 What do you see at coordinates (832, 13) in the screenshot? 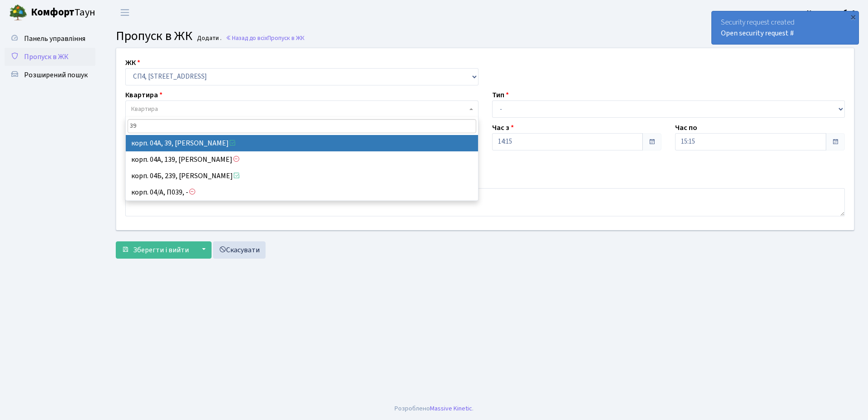
I see `b: Консьєрж б. 4.` at bounding box center [832, 13].